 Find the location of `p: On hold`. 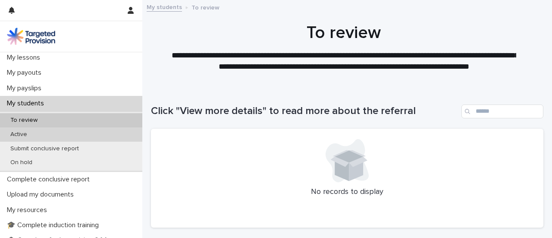

p: On hold is located at coordinates (21, 162).